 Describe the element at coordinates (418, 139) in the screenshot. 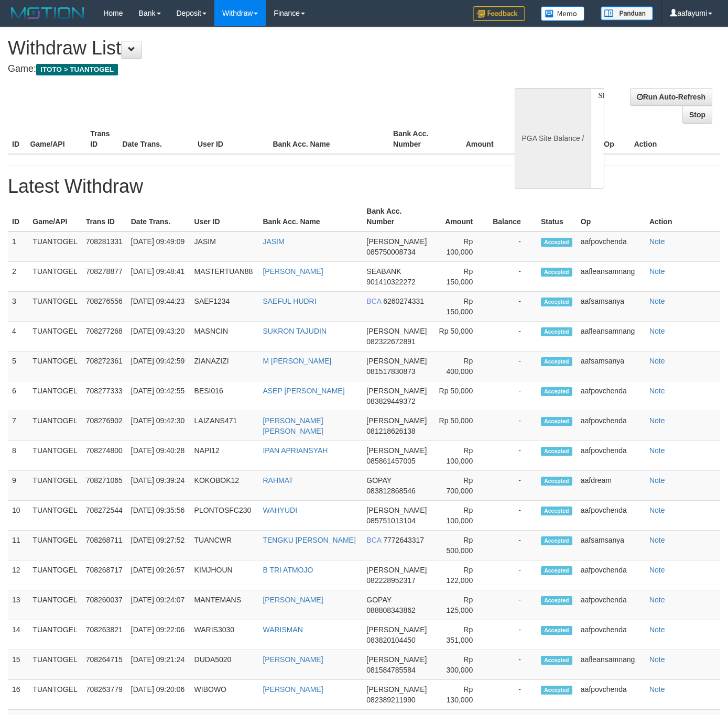

I see `th: Bank Acc. Number` at that location.